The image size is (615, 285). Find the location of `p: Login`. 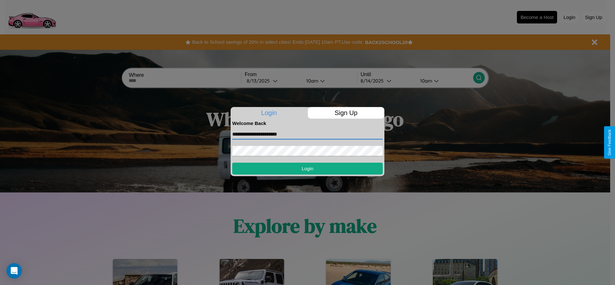

p: Login is located at coordinates (269, 113).